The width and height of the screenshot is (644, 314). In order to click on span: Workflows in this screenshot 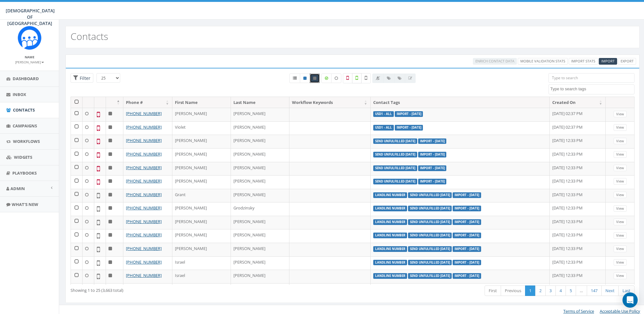, I will do `click(26, 141)`.